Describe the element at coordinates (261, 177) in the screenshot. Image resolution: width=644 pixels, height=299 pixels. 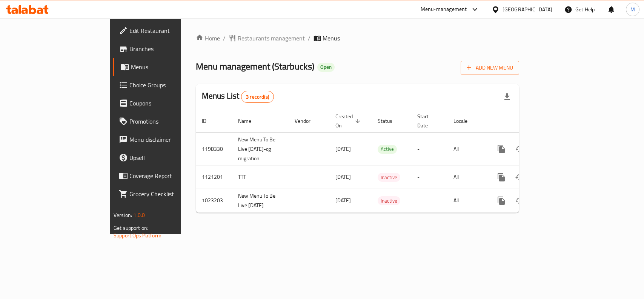
I see `td: TTT` at that location.